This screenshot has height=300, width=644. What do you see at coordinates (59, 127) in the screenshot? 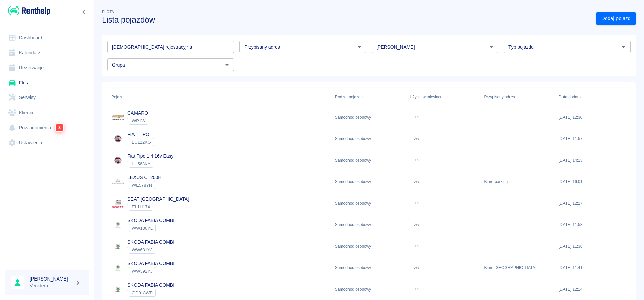
I see `span: 3` at bounding box center [59, 127].